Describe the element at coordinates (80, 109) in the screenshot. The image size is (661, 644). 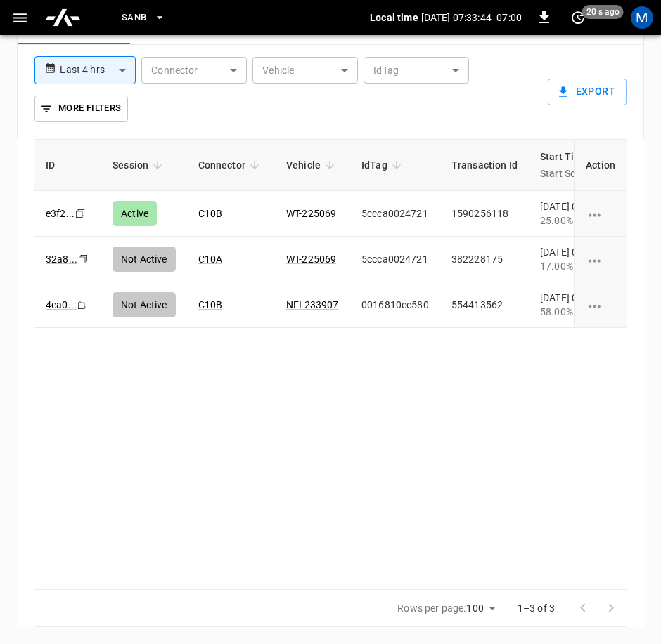
I see `button: More Filters` at that location.